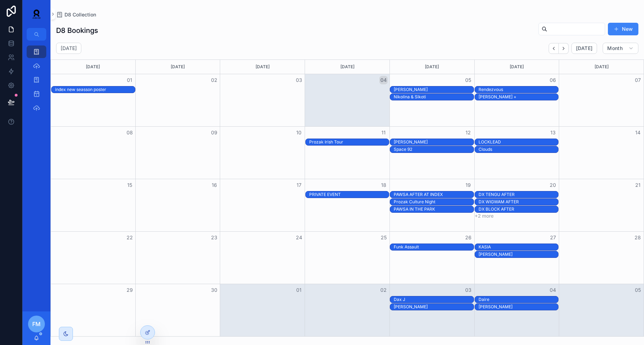  What do you see at coordinates (77, 30) in the screenshot?
I see `h1: D8 Bookings` at bounding box center [77, 30].